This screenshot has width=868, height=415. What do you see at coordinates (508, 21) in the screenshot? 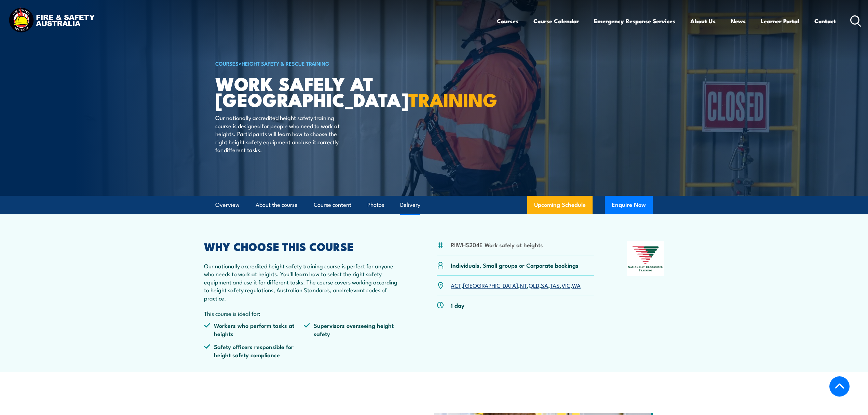
I see `a: Courses` at bounding box center [508, 21].